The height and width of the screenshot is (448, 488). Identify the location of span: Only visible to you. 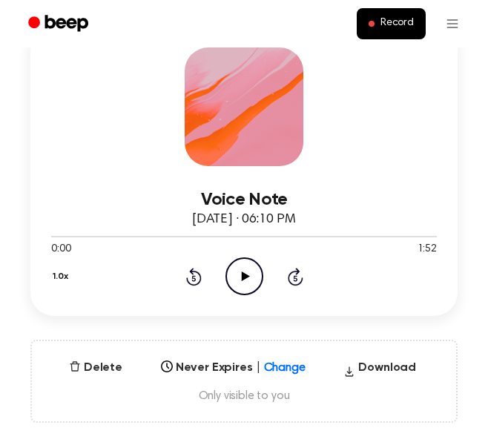
(244, 396).